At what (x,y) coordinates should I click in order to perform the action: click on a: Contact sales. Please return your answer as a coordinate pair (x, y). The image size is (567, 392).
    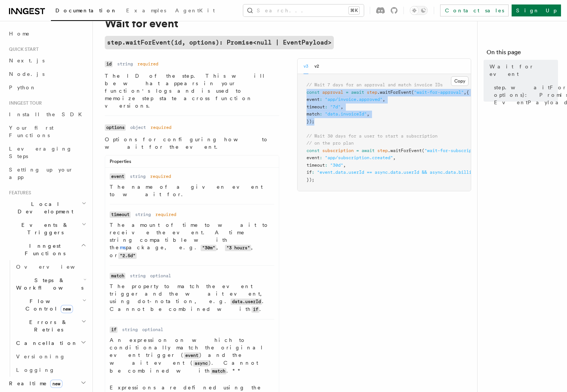
    Looking at the image, I should click on (474, 10).